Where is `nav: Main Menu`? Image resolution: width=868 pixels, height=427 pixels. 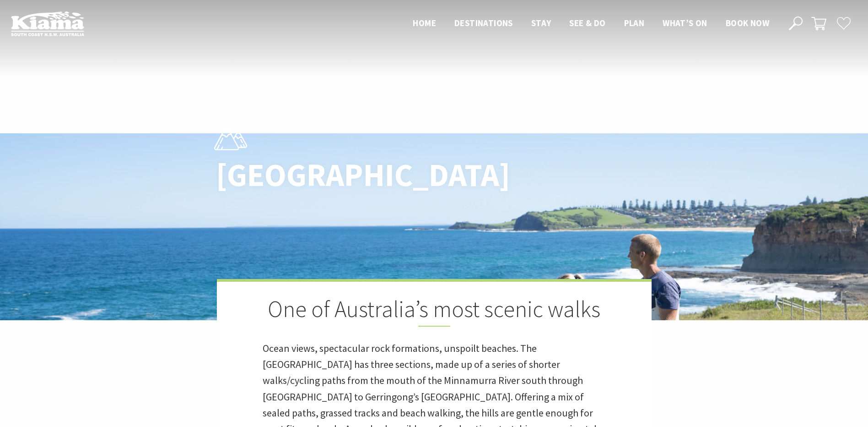 nav: Main Menu is located at coordinates (591, 23).